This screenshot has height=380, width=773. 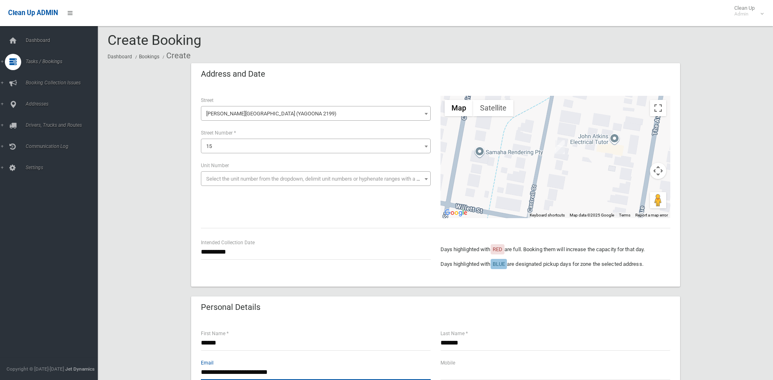 I want to click on header: Personal Details, so click(x=231, y=307).